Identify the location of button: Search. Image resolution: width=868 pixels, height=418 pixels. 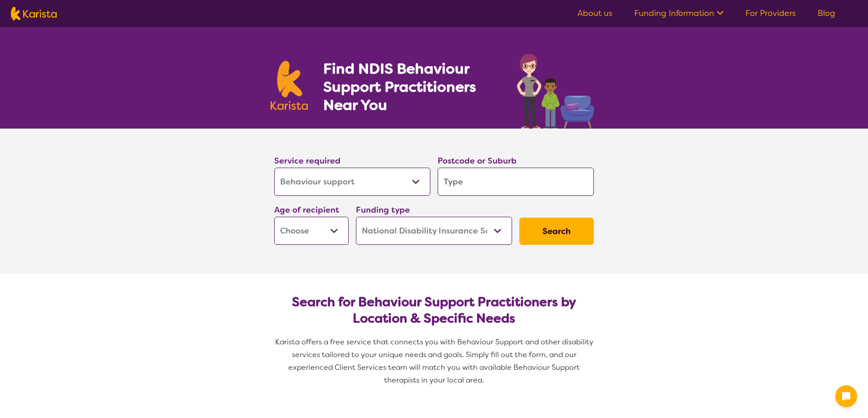
(557, 231).